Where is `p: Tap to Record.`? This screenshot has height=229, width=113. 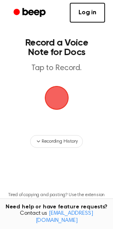
p: Tap to Record. is located at coordinates (56, 68).